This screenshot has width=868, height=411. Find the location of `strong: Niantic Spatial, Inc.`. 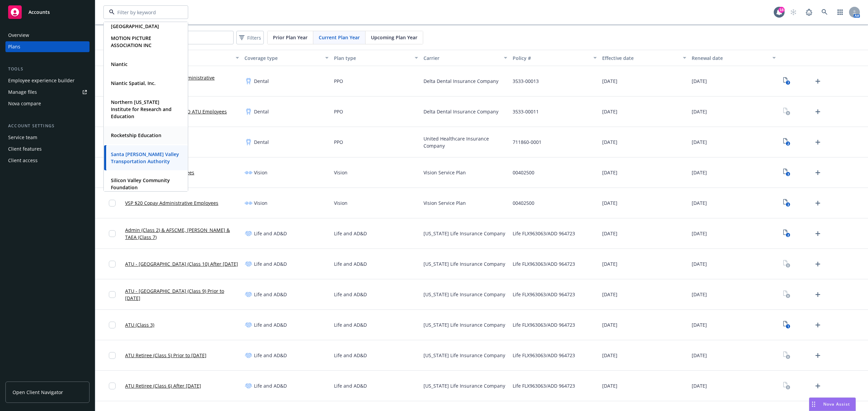

strong: Niantic Spatial, Inc. is located at coordinates (133, 83).